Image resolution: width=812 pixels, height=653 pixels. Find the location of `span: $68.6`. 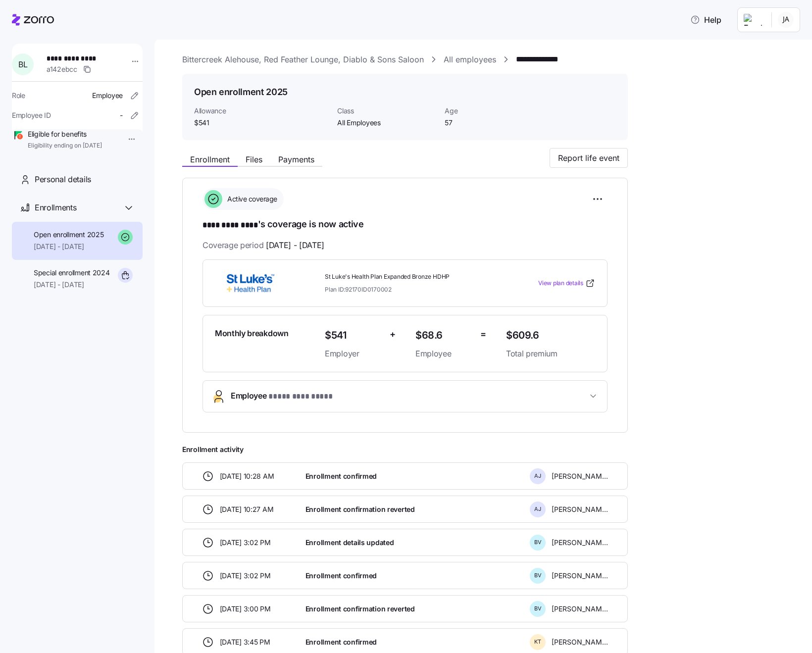

span: $68.6 is located at coordinates (443, 335).